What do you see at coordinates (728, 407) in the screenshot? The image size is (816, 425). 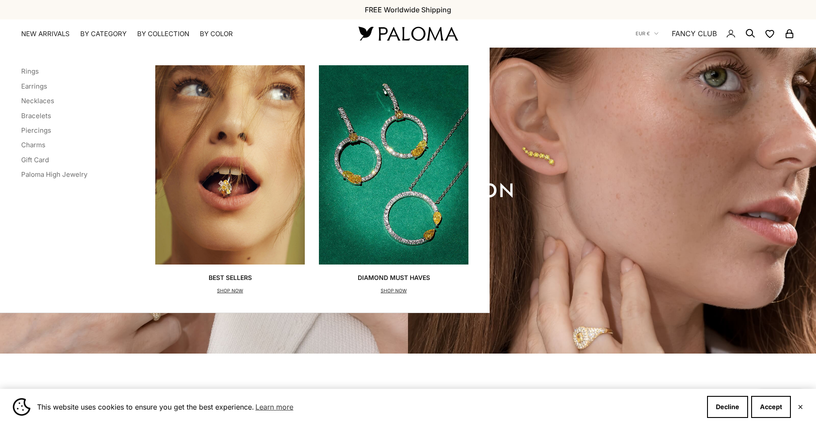 I see `button: Decline` at bounding box center [728, 407].